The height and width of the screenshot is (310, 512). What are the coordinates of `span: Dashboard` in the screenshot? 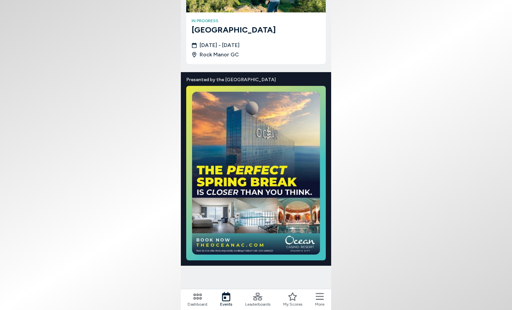 It's located at (197, 304).